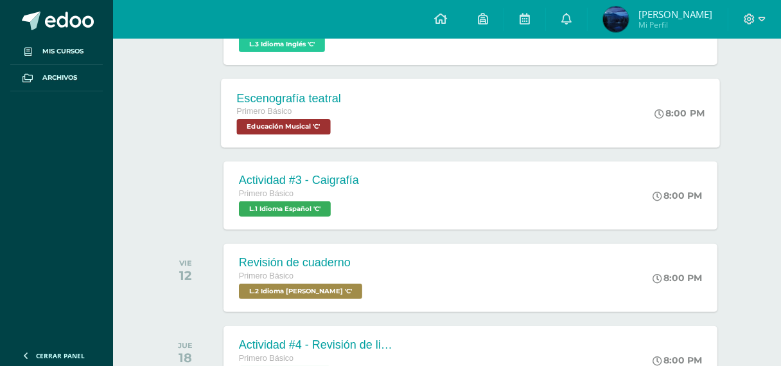 The image size is (781, 366). What do you see at coordinates (288, 98) in the screenshot?
I see `div: Escenografía teatral` at bounding box center [288, 98].